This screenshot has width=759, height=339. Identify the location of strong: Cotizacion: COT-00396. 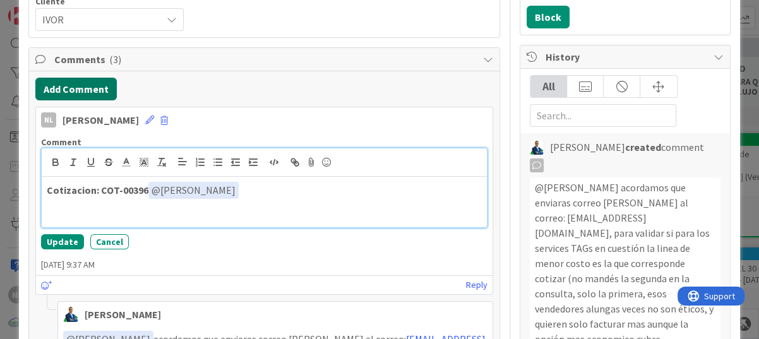
(97, 190).